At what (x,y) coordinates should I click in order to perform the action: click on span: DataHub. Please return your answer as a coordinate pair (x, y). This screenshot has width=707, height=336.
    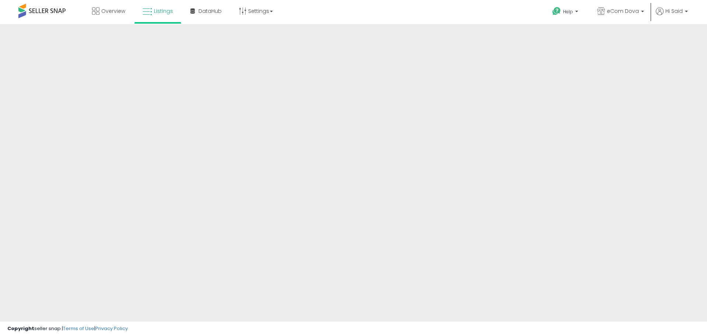
    Looking at the image, I should click on (210, 11).